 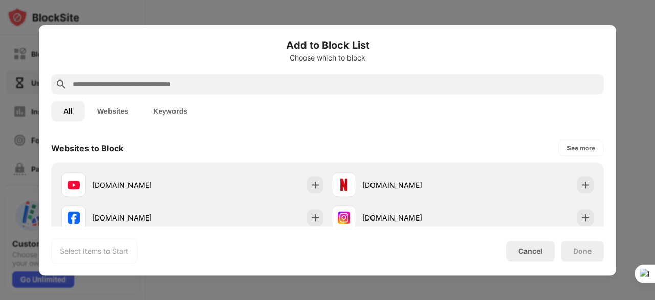 I want to click on div: Cancel, so click(x=531, y=250).